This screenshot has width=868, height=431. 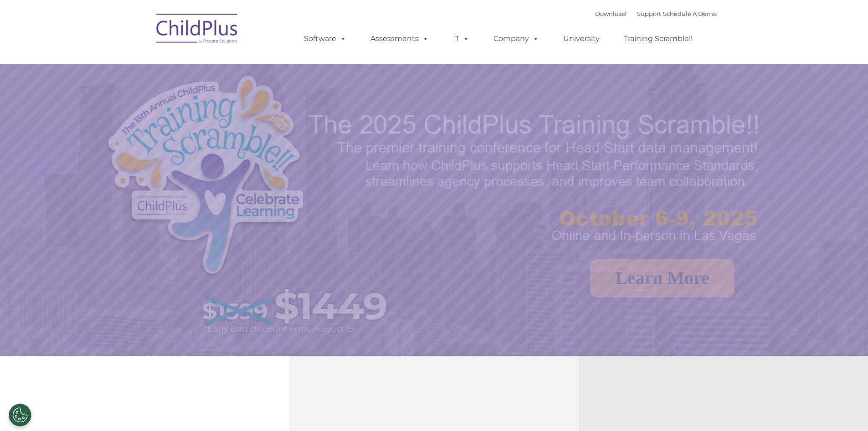 I want to click on a: University, so click(x=581, y=39).